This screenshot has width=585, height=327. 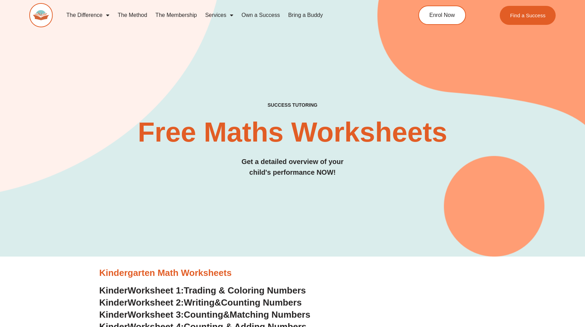 What do you see at coordinates (261, 302) in the screenshot?
I see `span: Counting Numbers` at bounding box center [261, 302].